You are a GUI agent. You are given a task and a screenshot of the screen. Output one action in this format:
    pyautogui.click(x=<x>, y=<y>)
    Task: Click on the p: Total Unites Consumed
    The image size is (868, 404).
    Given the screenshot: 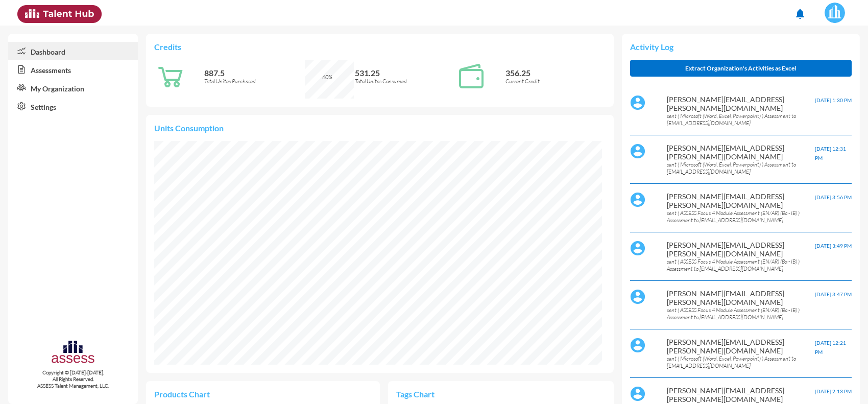 What is the action you would take?
    pyautogui.click(x=405, y=81)
    